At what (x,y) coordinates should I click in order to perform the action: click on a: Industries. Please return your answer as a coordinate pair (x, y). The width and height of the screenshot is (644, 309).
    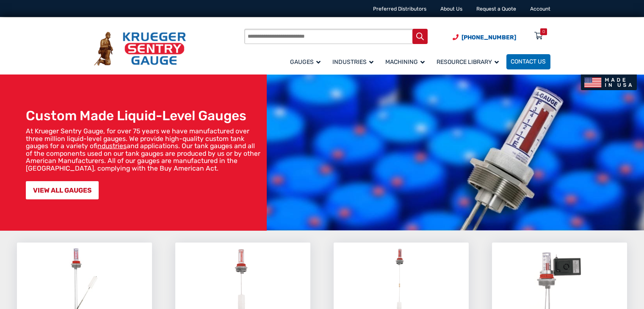
    Looking at the image, I should click on (354, 61).